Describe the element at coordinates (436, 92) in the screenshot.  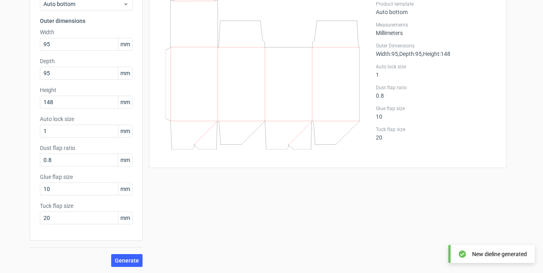
I see `div: 0.8` at that location.